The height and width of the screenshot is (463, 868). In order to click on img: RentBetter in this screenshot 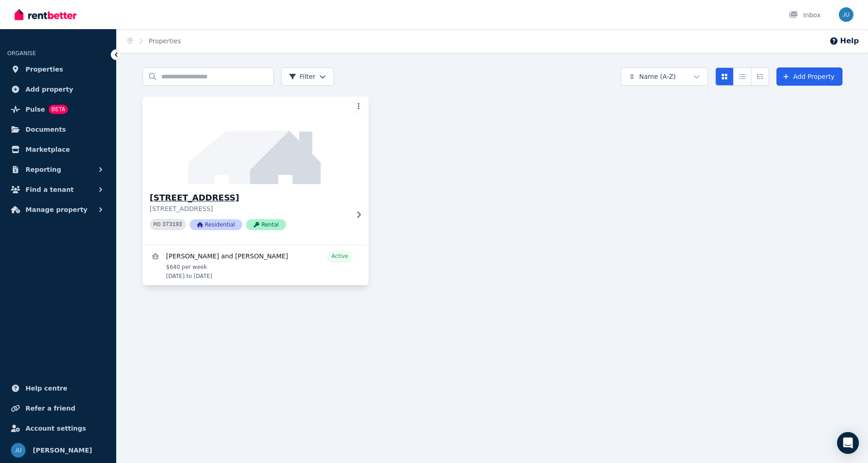, I will do `click(46, 14)`.